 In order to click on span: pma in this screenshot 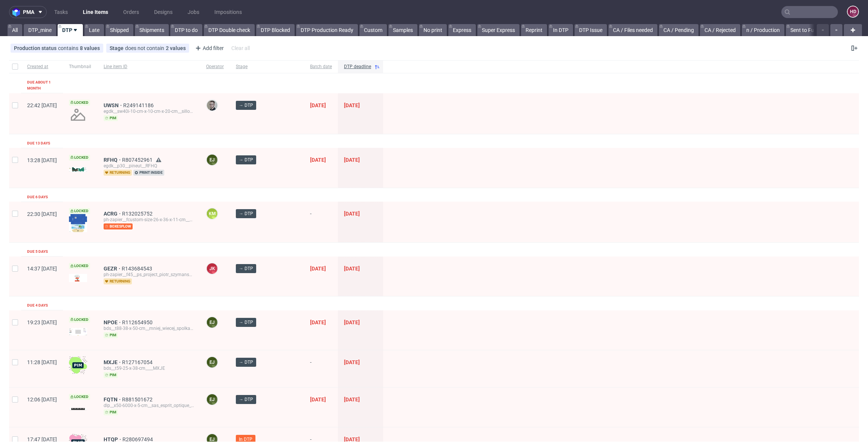, I will do `click(29, 12)`.